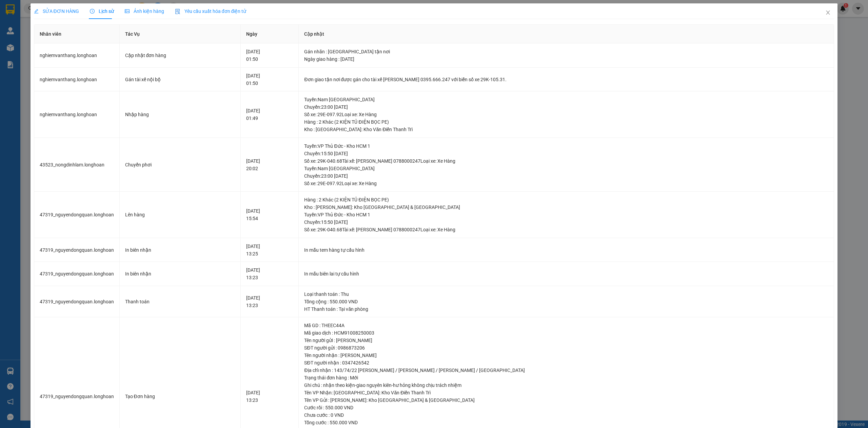 This screenshot has width=868, height=428. I want to click on div: In mẫu biên lai tự cấu hình, so click(566, 274).